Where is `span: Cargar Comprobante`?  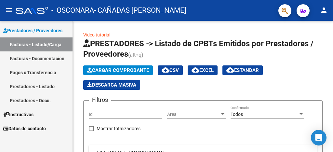 span: Cargar Comprobante is located at coordinates (118, 70).